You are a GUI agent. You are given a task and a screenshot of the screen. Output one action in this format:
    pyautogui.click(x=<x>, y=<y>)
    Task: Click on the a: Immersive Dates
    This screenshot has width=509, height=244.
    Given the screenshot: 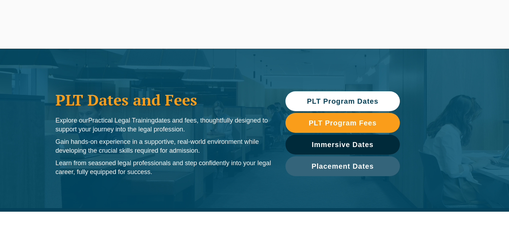 What is the action you would take?
    pyautogui.click(x=343, y=145)
    